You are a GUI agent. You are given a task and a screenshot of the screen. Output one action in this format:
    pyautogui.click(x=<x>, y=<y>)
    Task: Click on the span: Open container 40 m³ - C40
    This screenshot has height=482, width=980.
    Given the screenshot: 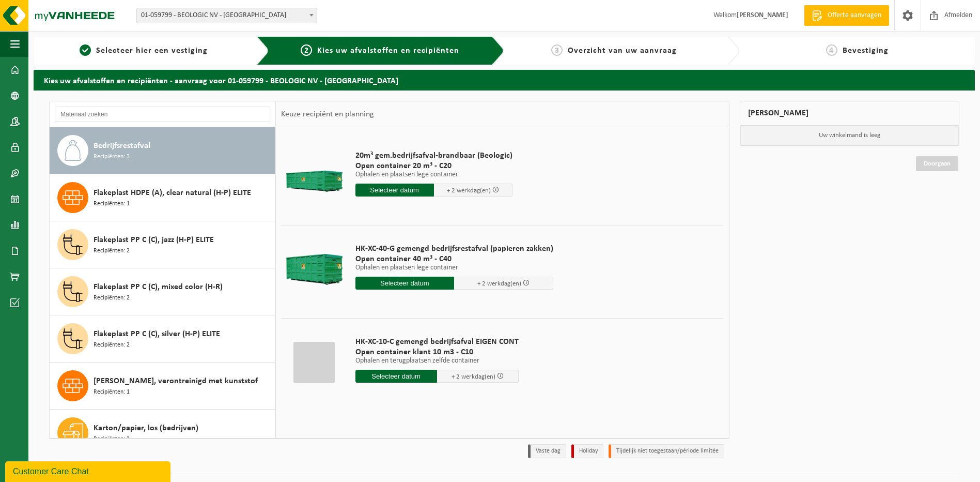 What is the action you would take?
    pyautogui.click(x=454, y=259)
    